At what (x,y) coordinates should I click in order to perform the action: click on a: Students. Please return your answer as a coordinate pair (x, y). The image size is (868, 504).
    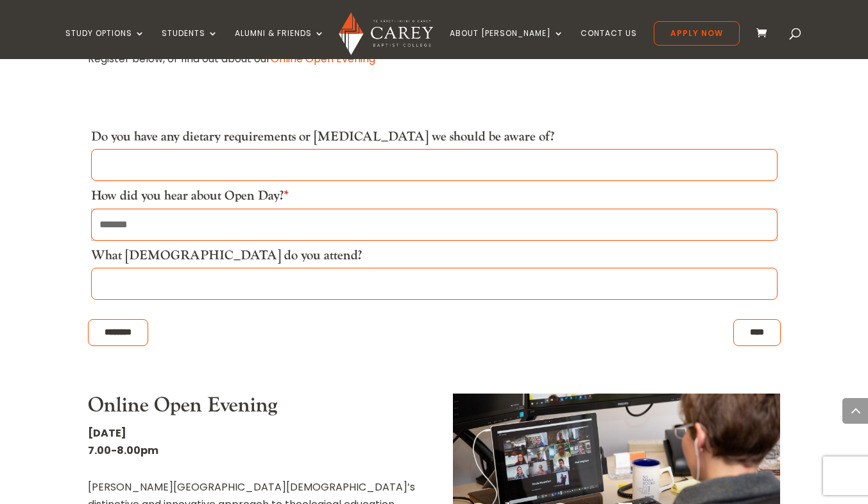
    Looking at the image, I should click on (190, 44).